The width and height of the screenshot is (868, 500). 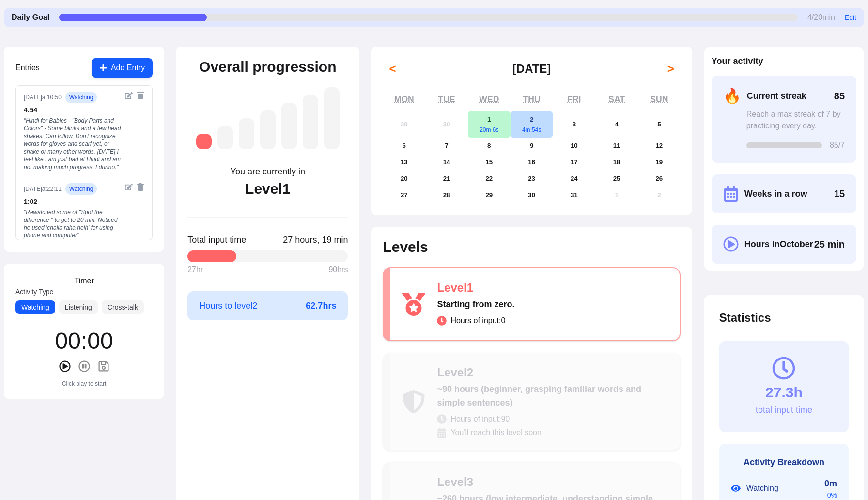 What do you see at coordinates (839, 96) in the screenshot?
I see `span: 85` at bounding box center [839, 96].